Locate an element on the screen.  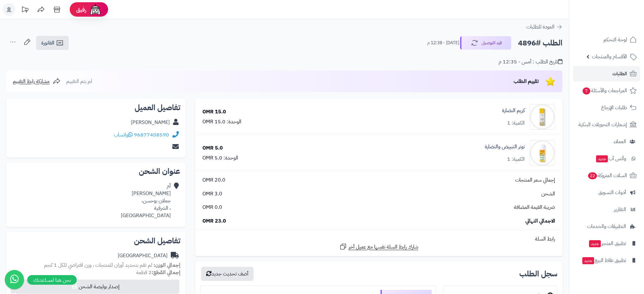
span: وآتس آب is located at coordinates (611, 159).